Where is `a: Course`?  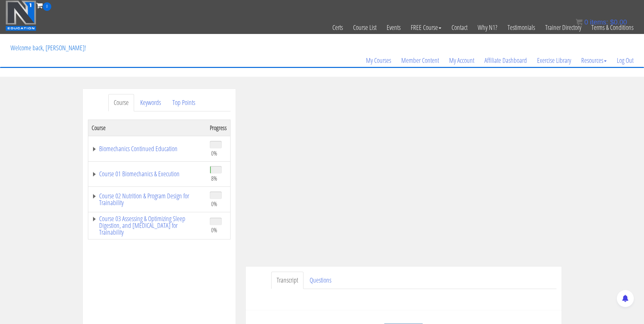
a: Course is located at coordinates (121, 103).